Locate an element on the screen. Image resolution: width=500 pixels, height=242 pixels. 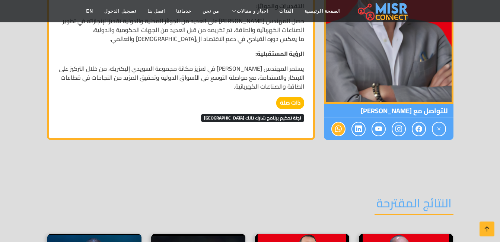
a: خدماتنا is located at coordinates (184, 11).